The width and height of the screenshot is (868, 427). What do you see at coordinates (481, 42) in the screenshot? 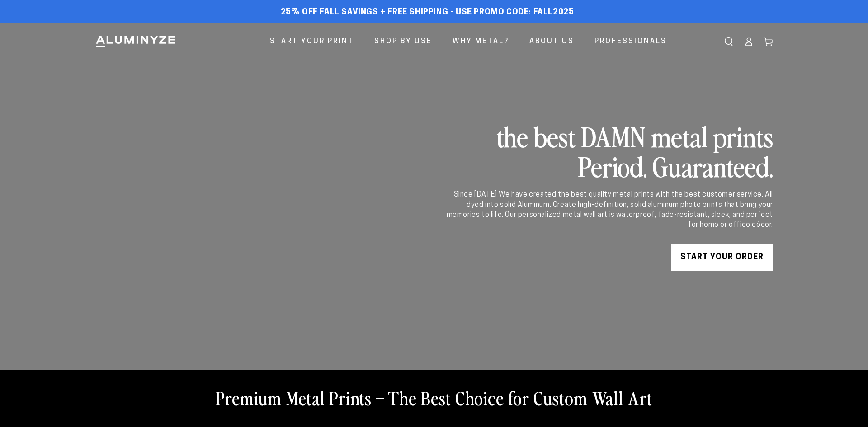
I see `a: Why Metal?` at bounding box center [481, 42].